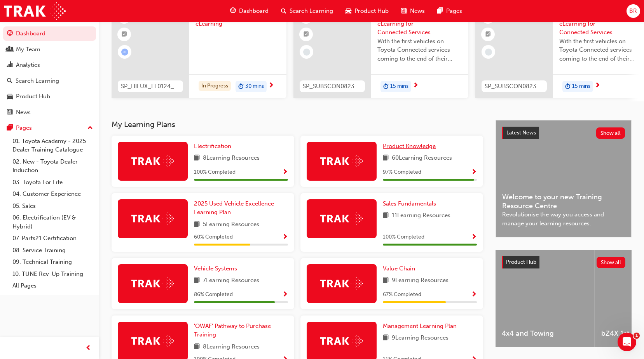  Describe the element at coordinates (23, 112) in the screenshot. I see `div: News` at that location.